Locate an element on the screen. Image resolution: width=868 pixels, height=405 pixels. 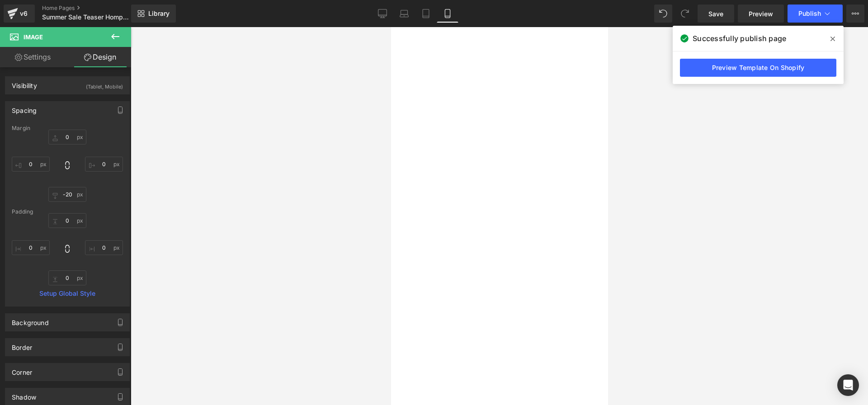
a: Setup Global Style is located at coordinates (67, 294).